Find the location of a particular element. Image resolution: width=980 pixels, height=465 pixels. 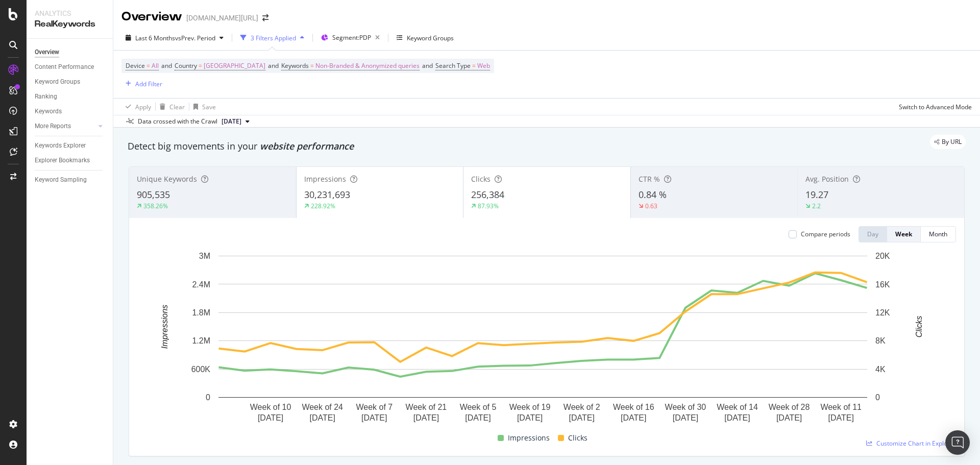

text: Impressions is located at coordinates (164, 326).